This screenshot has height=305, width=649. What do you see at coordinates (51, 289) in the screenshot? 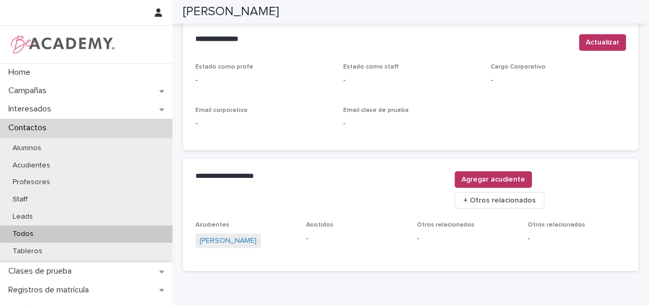
I see `p: Registros de matrícula` at bounding box center [51, 289].